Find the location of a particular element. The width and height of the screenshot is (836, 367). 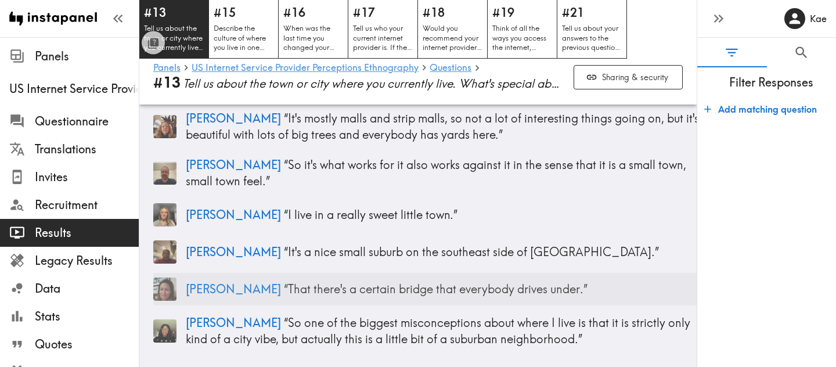

a: US Internet Service Provider Perceptions Ethnography is located at coordinates (305, 68).